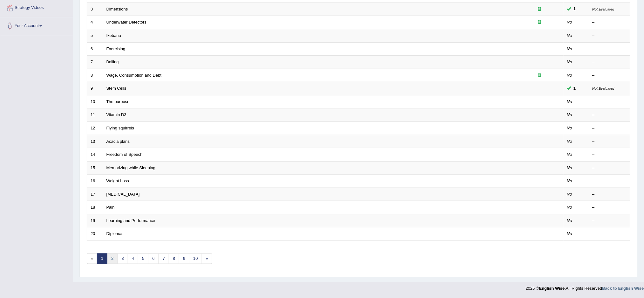  I want to click on a: 4, so click(133, 259).